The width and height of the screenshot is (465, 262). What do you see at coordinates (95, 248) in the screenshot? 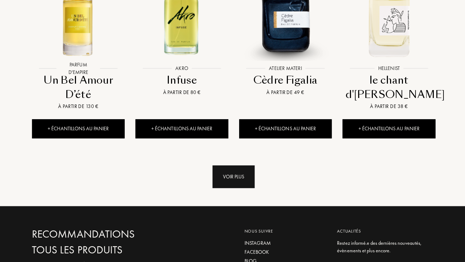
I see `a: Tous les produits` at bounding box center [95, 248].